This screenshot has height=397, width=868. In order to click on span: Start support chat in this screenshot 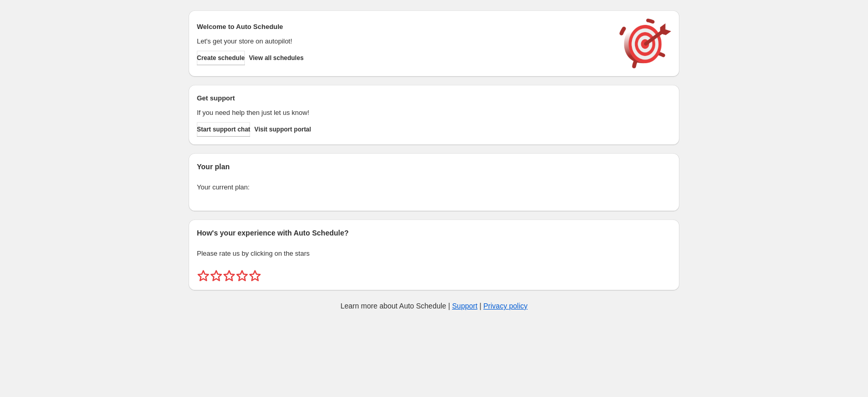, I will do `click(223, 129)`.